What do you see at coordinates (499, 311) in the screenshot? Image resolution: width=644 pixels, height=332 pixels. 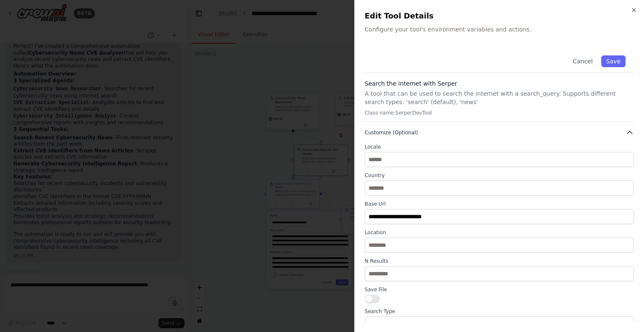 I see `label: Search Type` at bounding box center [499, 311].